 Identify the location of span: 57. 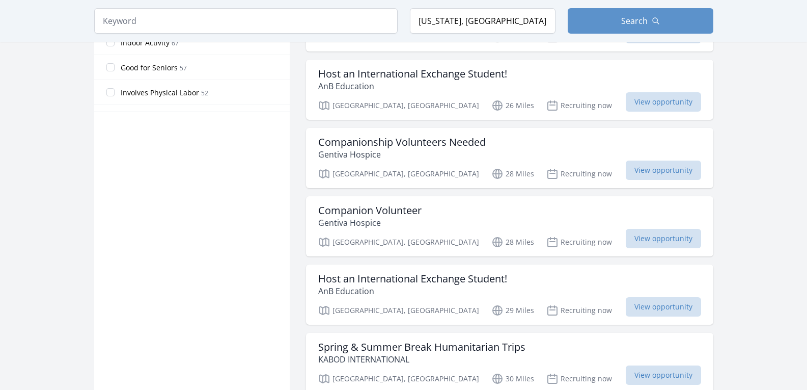
(183, 68).